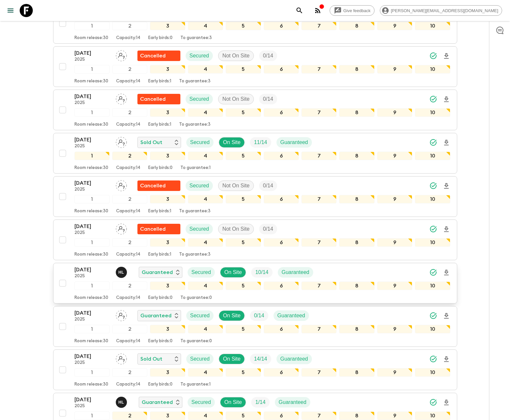 The width and height of the screenshot is (510, 420). What do you see at coordinates (261, 142) in the screenshot?
I see `p: 11 / 14` at bounding box center [261, 142].